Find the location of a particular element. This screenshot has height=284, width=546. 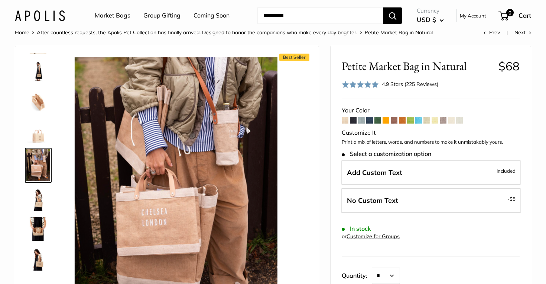

span: Select a customization option is located at coordinates (386, 153).